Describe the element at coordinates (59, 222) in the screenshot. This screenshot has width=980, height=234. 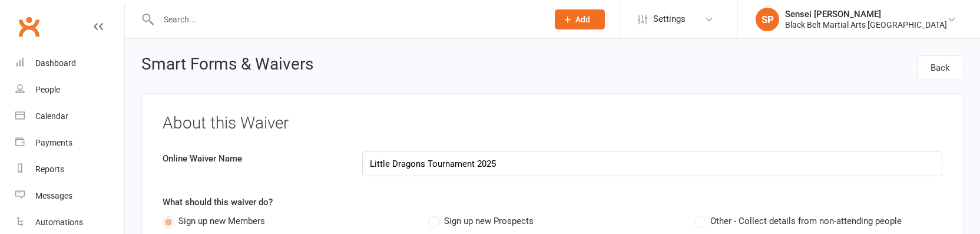
I see `div: Automations` at that location.